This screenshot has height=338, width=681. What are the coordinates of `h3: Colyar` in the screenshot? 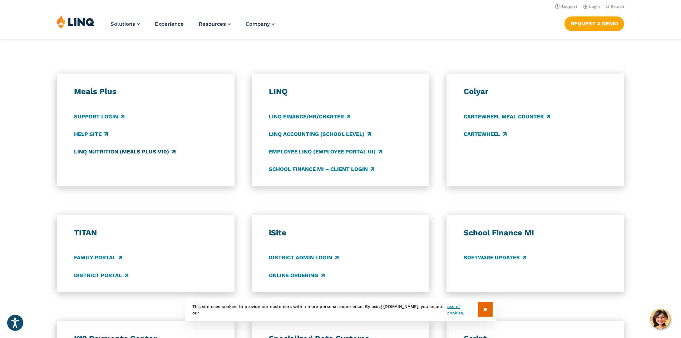 It's located at (536, 92).